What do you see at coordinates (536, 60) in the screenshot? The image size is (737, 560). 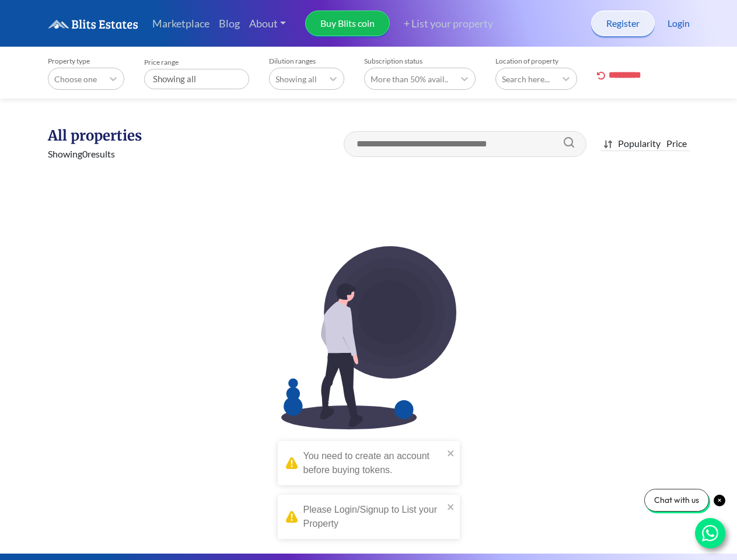 I see `label: Location of property` at bounding box center [536, 60].